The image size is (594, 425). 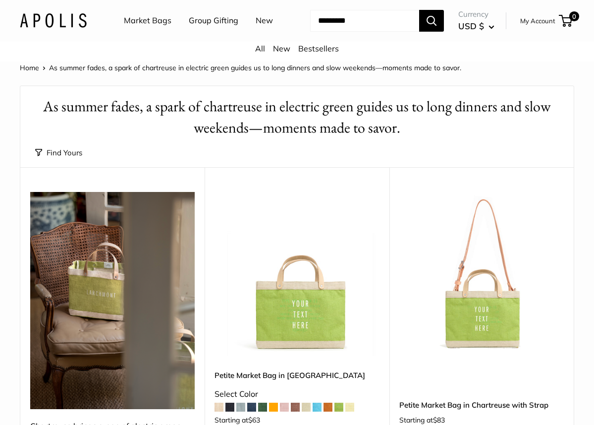 What do you see at coordinates (297, 395) in the screenshot?
I see `div: Select Color` at bounding box center [297, 395].